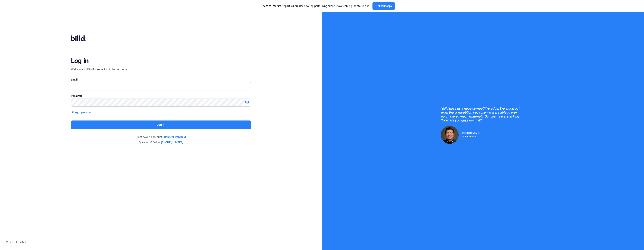 Image resolution: width=644 pixels, height=250 pixels. What do you see at coordinates (82, 113) in the screenshot?
I see `button: Forgot password` at bounding box center [82, 113].